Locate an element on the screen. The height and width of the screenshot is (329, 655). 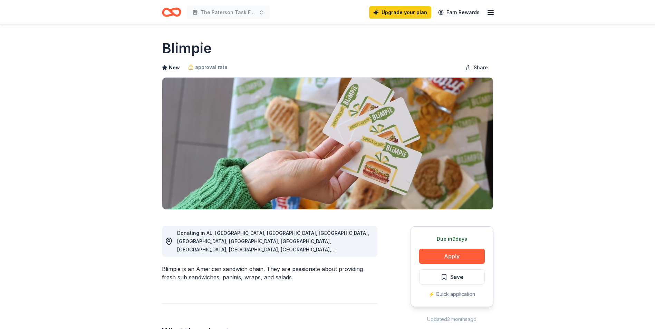
img: Image for Blimpie is located at coordinates (328, 144).